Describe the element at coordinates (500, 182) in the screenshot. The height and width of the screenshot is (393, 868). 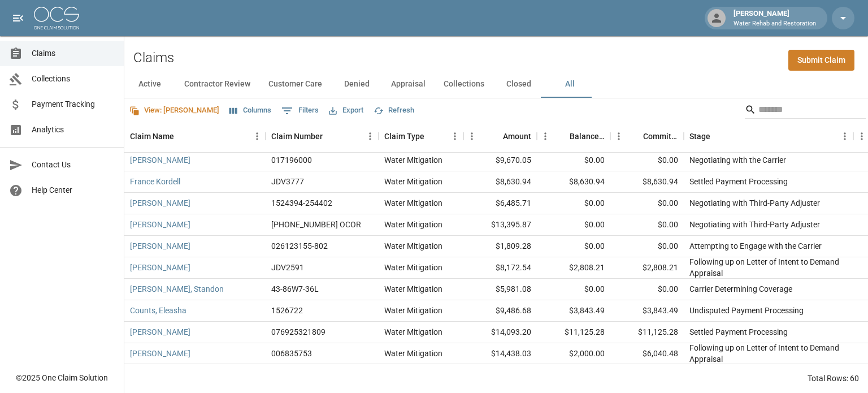
I see `div: $8,630.94` at that location.